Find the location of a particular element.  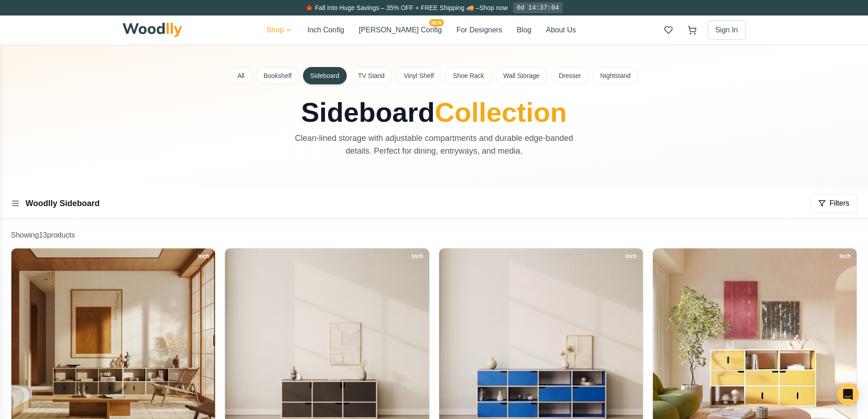

h1: Sideboard is located at coordinates (434, 113).